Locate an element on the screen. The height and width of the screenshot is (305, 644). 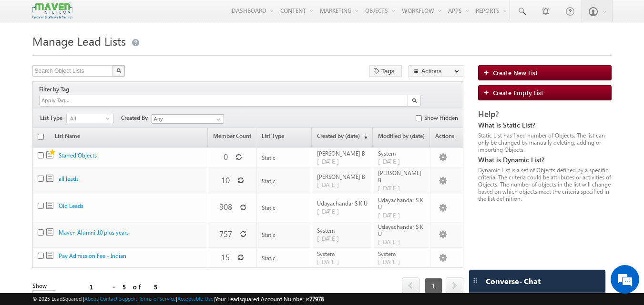
a: List Type is located at coordinates (284, 138).